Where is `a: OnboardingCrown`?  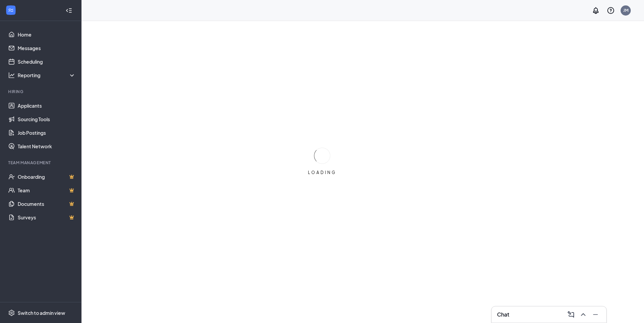 a: OnboardingCrown is located at coordinates (47, 177).